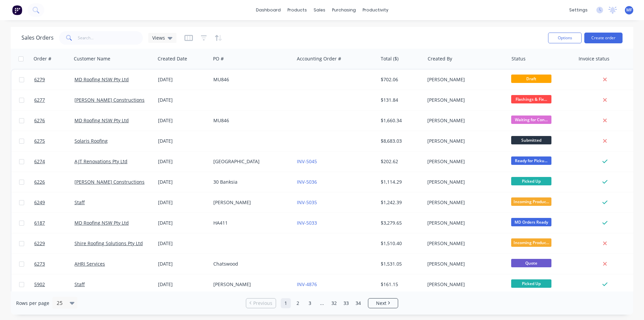 The image size is (644, 320). What do you see at coordinates (440, 58) in the screenshot?
I see `div: Created By` at bounding box center [440, 58].